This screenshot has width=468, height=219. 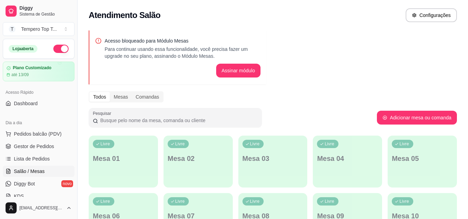 I want to click on button: LivreMesa 05, so click(x=423, y=162).